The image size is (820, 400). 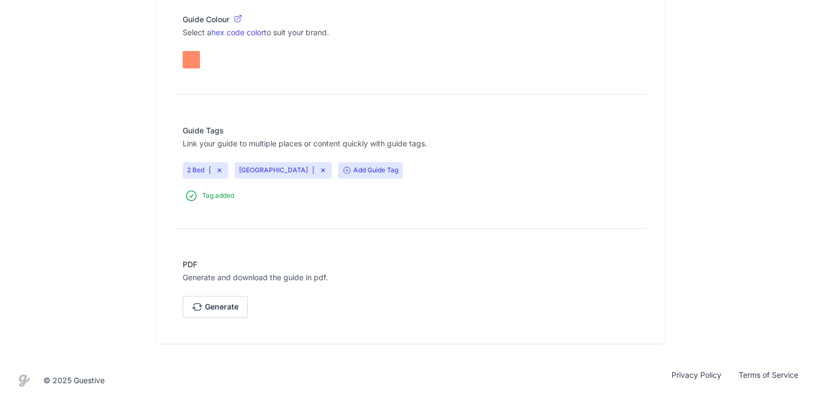 I want to click on p: Tag added, so click(x=218, y=196).